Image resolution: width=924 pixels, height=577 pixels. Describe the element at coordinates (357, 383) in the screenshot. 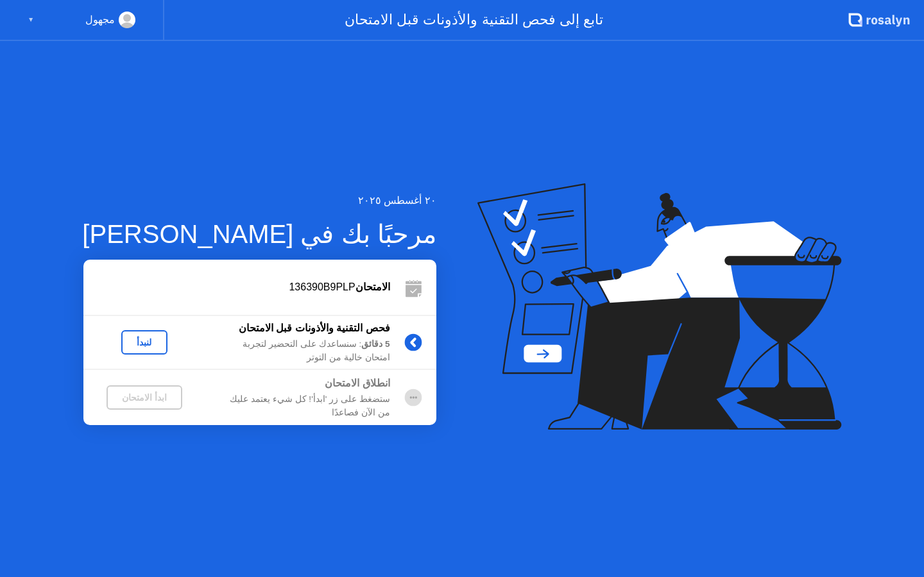

I see `b: انطلاق الامتحان` at that location.